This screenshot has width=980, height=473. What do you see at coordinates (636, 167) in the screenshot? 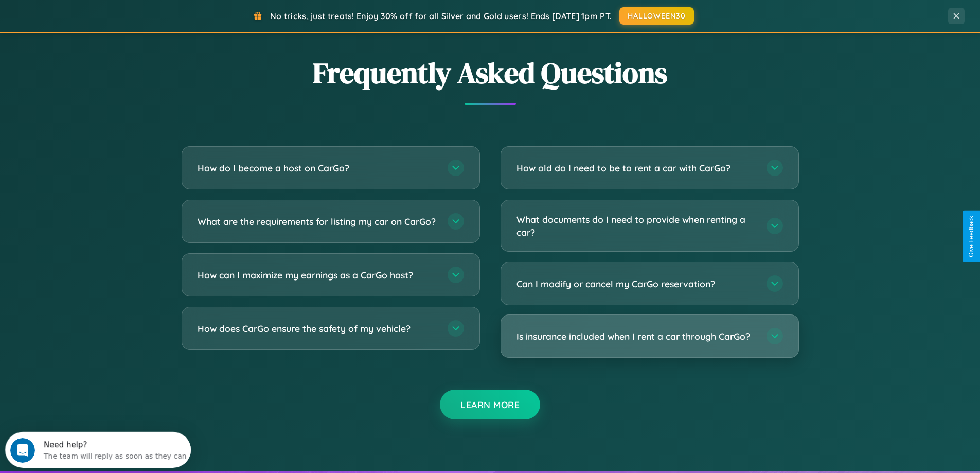
I see `h3: How old do I need to be to rent a car with CarGo?` at bounding box center [636, 167].